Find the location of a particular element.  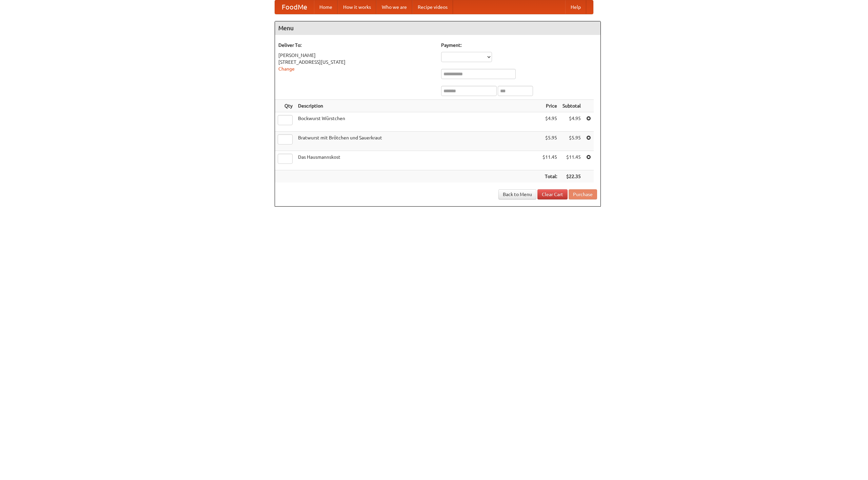

h5: Deliver To: is located at coordinates (356, 45).